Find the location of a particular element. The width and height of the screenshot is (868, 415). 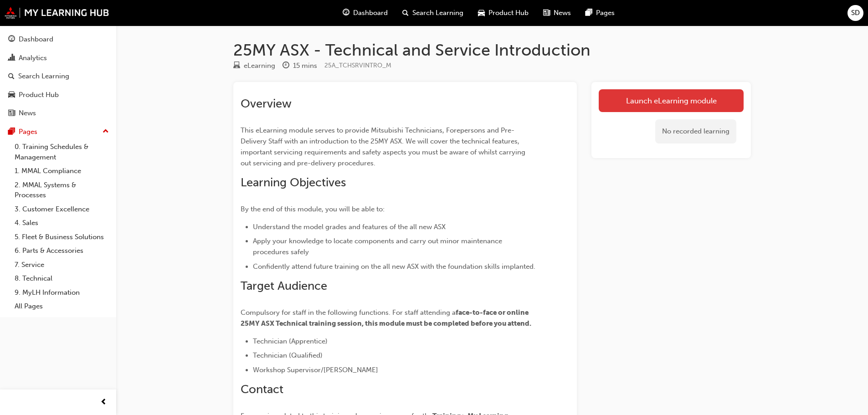

a: 5. Fleet & Business Solutions is located at coordinates (61, 237).